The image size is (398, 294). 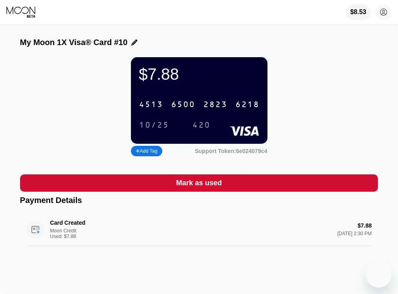 What do you see at coordinates (199, 74) in the screenshot?
I see `div: $7.88` at bounding box center [199, 74].